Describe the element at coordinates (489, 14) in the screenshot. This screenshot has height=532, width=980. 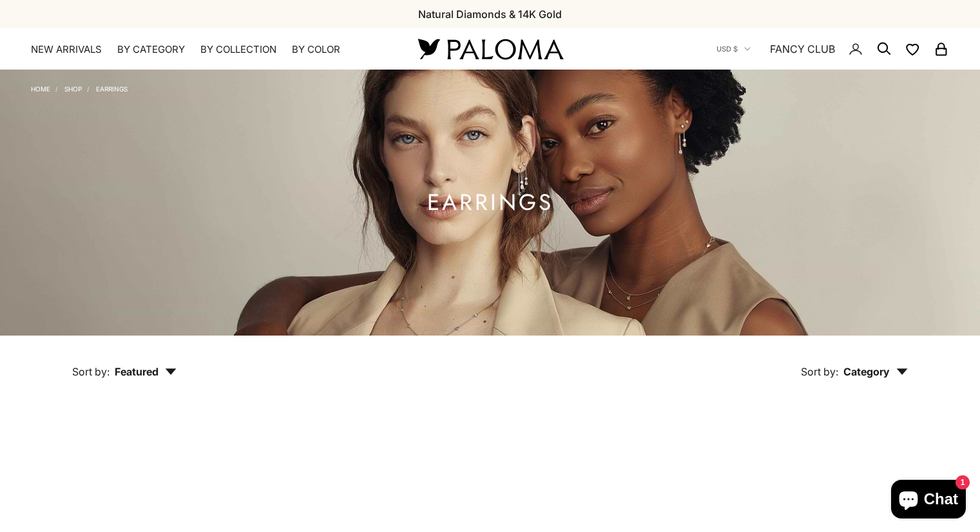
I see `p: Natural Diamonds & 14K Gold` at that location.